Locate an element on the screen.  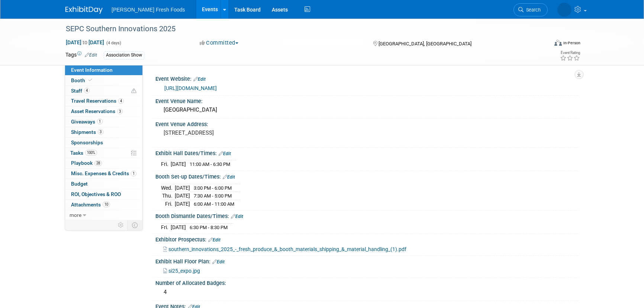
a: Event Information is located at coordinates (104, 70).